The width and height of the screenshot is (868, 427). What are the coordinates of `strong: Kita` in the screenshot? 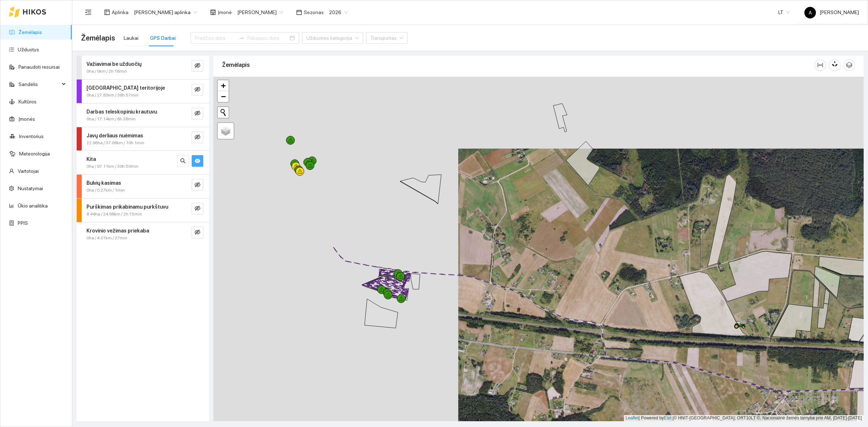 It's located at (91, 159).